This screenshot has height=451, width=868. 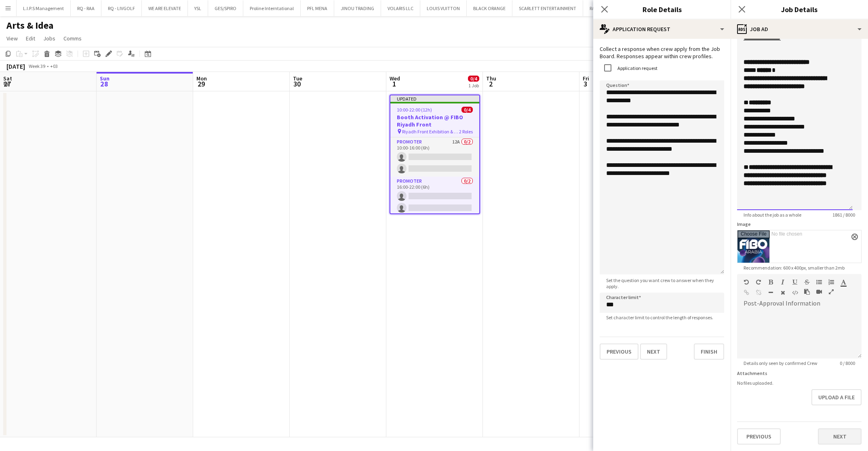 What do you see at coordinates (225, 8) in the screenshot?
I see `button: GES/SPIRO` at bounding box center [225, 8].